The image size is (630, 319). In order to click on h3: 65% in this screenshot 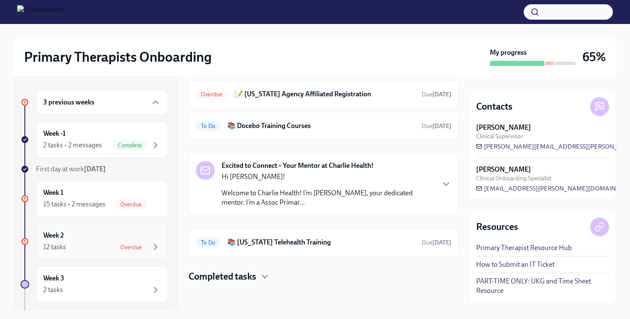, I will do `click(594, 57)`.